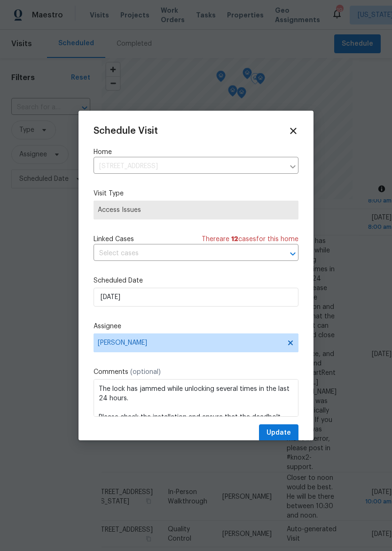  Describe the element at coordinates (250, 239) in the screenshot. I see `span: There are case s for this home` at that location.